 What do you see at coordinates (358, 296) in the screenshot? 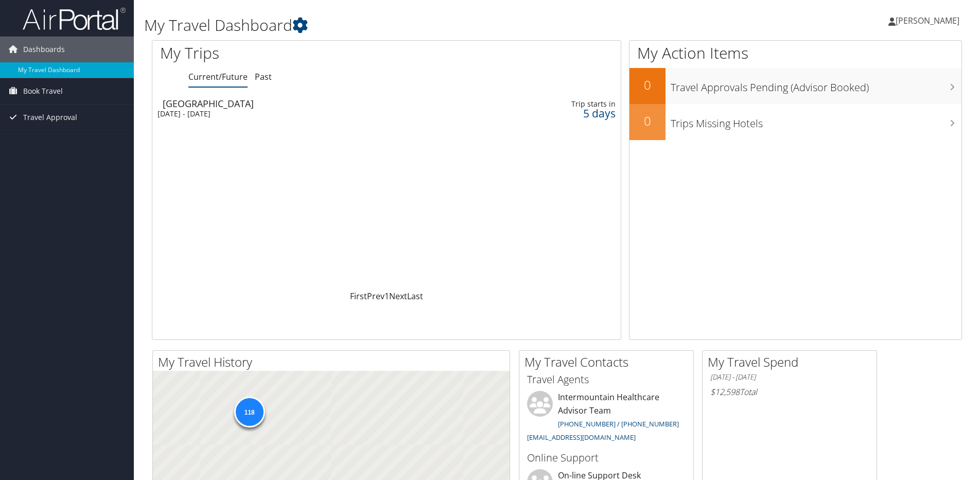
I see `a: First` at bounding box center [358, 296].